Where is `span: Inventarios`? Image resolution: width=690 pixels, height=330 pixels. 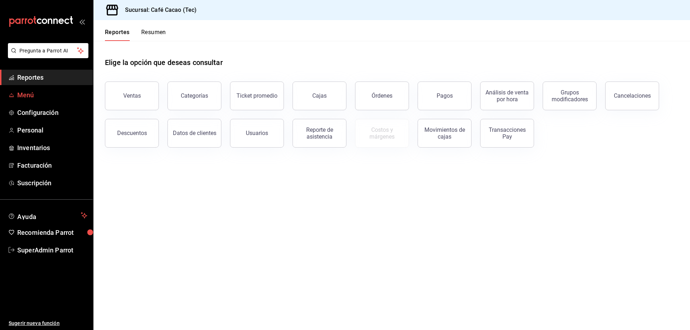
span: Inventarios is located at coordinates (52, 148).